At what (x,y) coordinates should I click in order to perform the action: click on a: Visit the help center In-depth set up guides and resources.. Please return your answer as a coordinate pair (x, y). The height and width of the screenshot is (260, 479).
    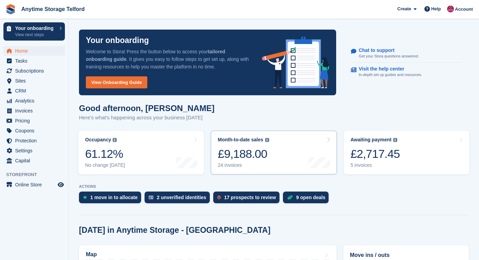
    Looking at the image, I should click on (407, 72).